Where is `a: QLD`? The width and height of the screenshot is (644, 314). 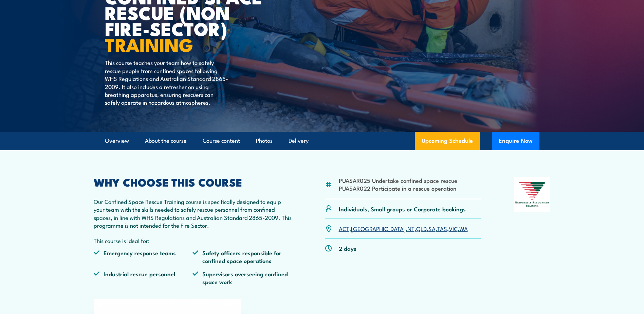
a: QLD is located at coordinates (421, 228).